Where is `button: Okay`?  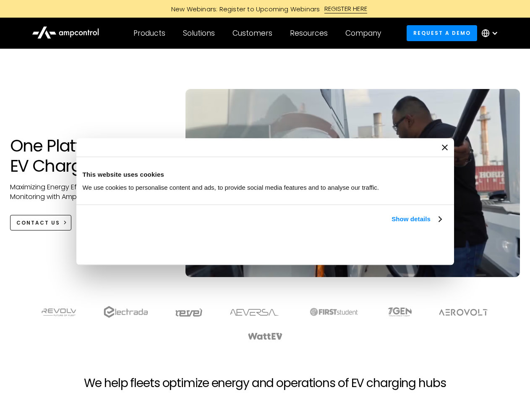
button: Okay is located at coordinates (384, 246).